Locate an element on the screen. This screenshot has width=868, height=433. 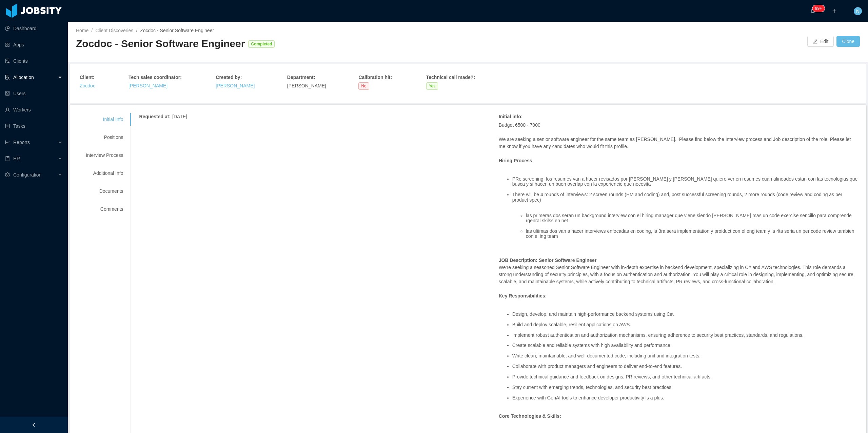
a: icon: userWorkers is located at coordinates (34, 110).